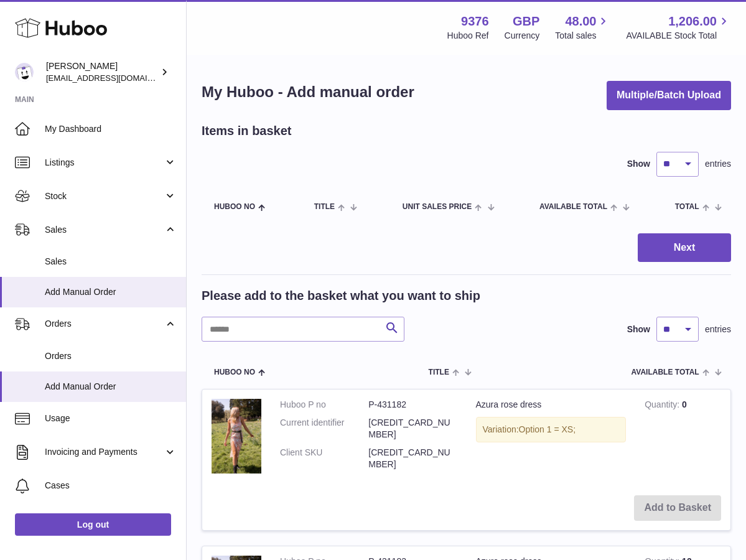  What do you see at coordinates (325, 459) in the screenshot?
I see `dt: Client SKU` at bounding box center [325, 459].